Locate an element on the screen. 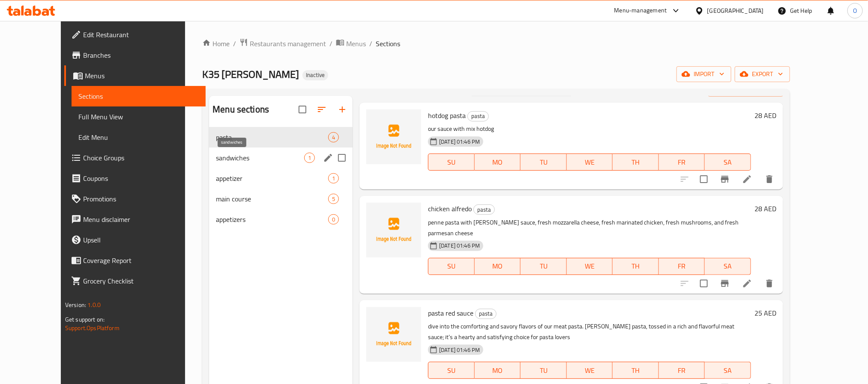 This screenshot has width=868, height=384. span: SA is located at coordinates (728, 371).